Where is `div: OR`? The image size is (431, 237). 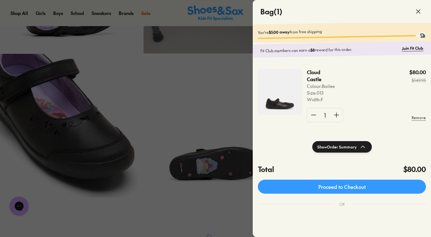
div: OR is located at coordinates (342, 204).